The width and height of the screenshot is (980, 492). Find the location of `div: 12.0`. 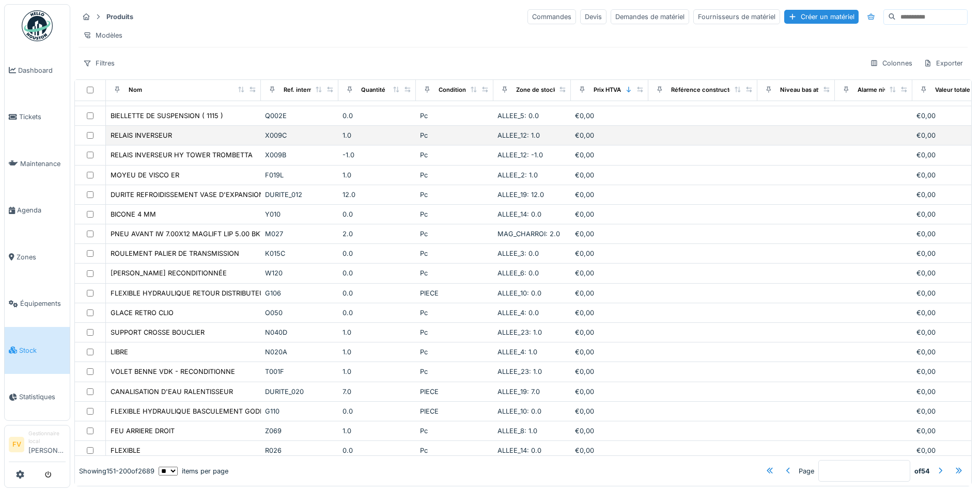

div: 12.0 is located at coordinates (377, 194).